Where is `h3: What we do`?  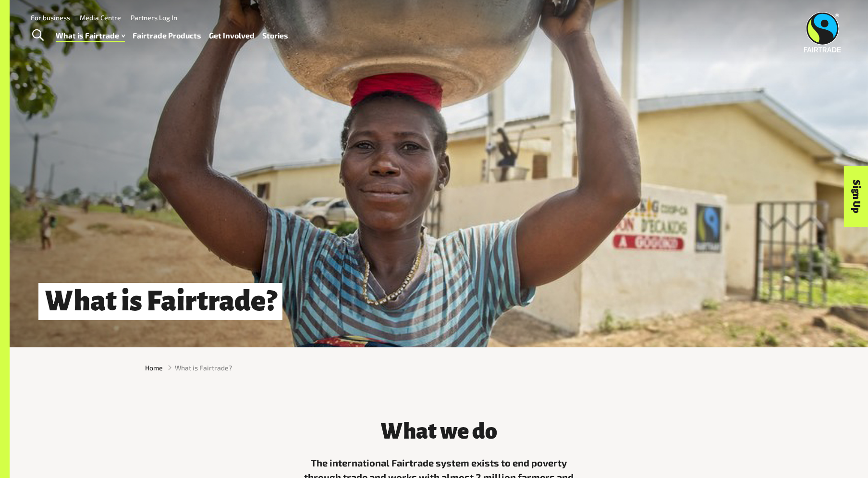 h3: What we do is located at coordinates (439, 432).